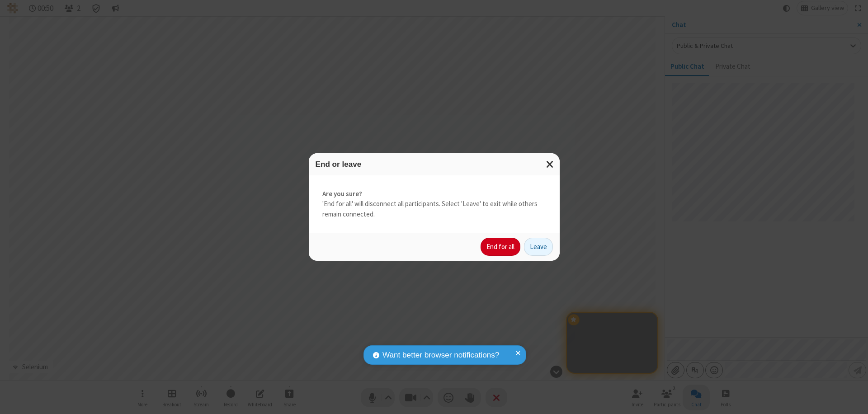 This screenshot has width=868, height=414. What do you see at coordinates (538, 247) in the screenshot?
I see `button: Leave` at bounding box center [538, 247].